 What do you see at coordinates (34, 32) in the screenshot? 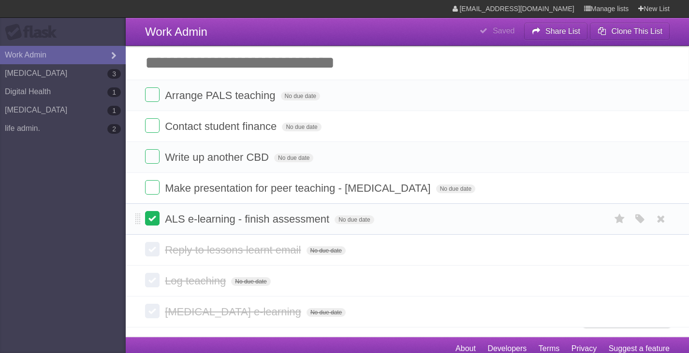
I see `div: Flask` at bounding box center [34, 32].